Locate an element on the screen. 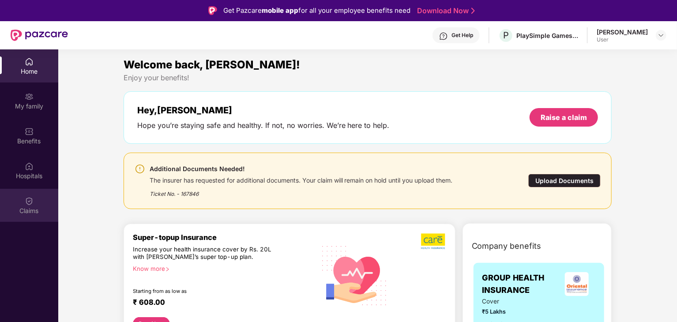 The height and width of the screenshot is (322, 677). img: New Pazcare Logo is located at coordinates (39, 35).